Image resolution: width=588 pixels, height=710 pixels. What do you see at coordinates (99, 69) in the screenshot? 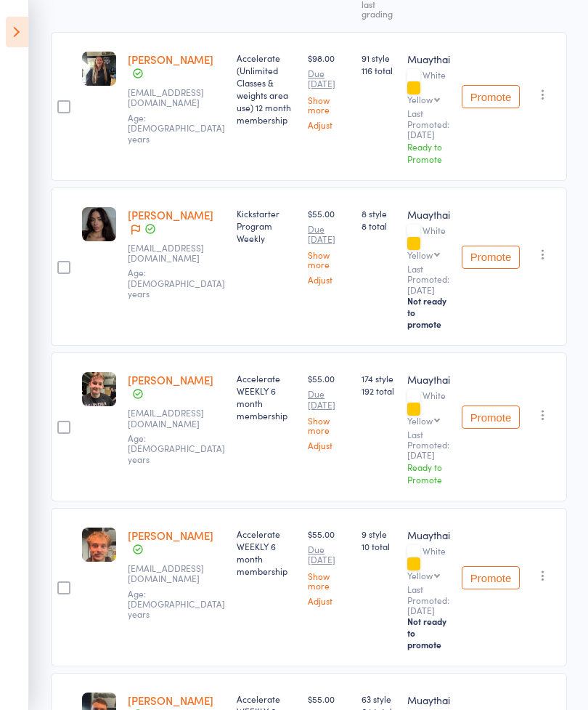
I see `img: image1740989876.png` at bounding box center [99, 69].